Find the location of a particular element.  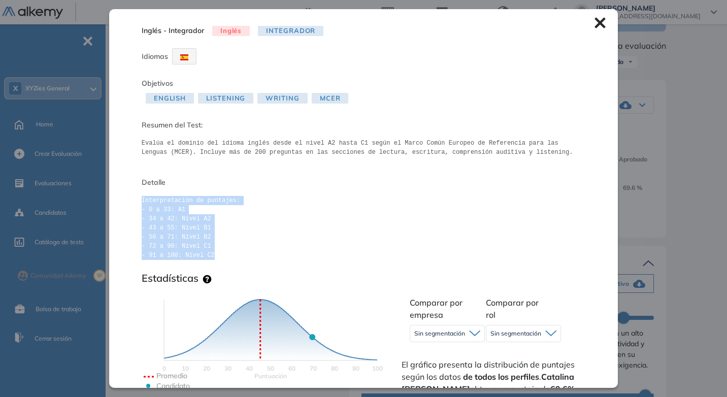

text: 40 is located at coordinates (249, 368).